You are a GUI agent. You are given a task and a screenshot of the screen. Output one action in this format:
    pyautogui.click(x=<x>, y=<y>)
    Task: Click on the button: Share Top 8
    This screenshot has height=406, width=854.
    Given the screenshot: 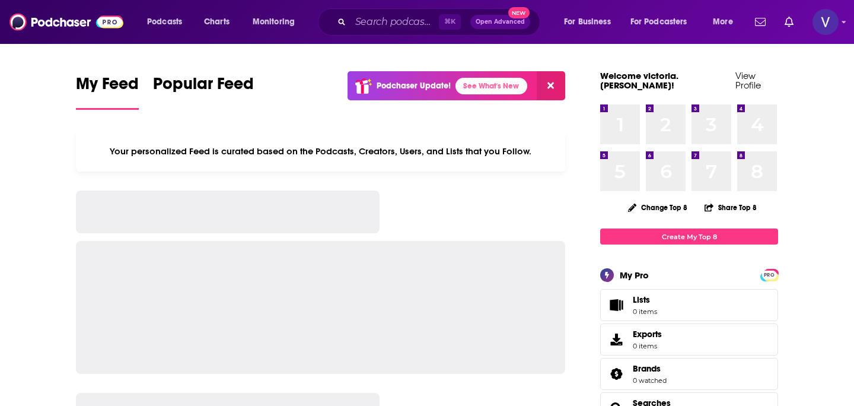 What is the action you would take?
    pyautogui.click(x=731, y=207)
    